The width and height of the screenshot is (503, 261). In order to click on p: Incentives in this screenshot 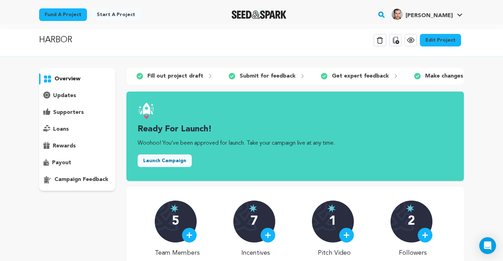, I will do `click(256, 253)`.